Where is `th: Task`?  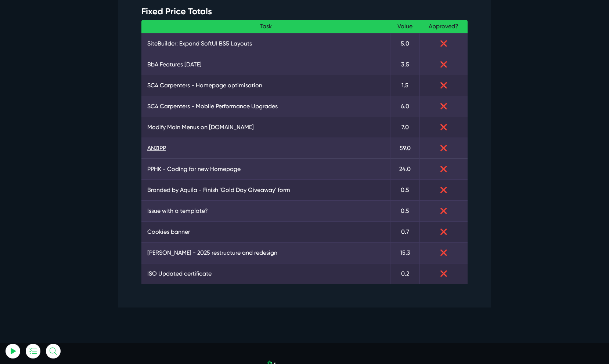 th: Task is located at coordinates (266, 26).